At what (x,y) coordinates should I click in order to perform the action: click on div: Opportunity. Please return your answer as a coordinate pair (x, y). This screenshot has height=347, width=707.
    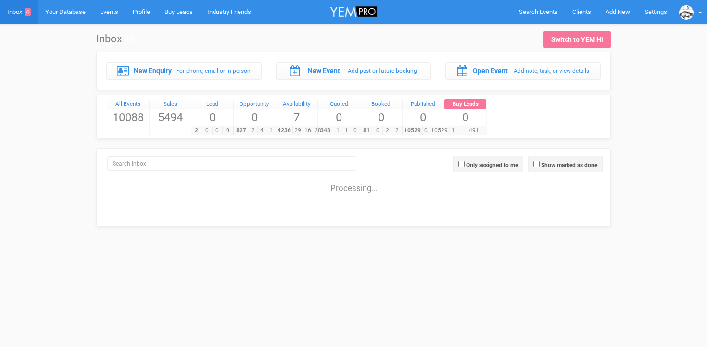
    Looking at the image, I should click on (254, 104).